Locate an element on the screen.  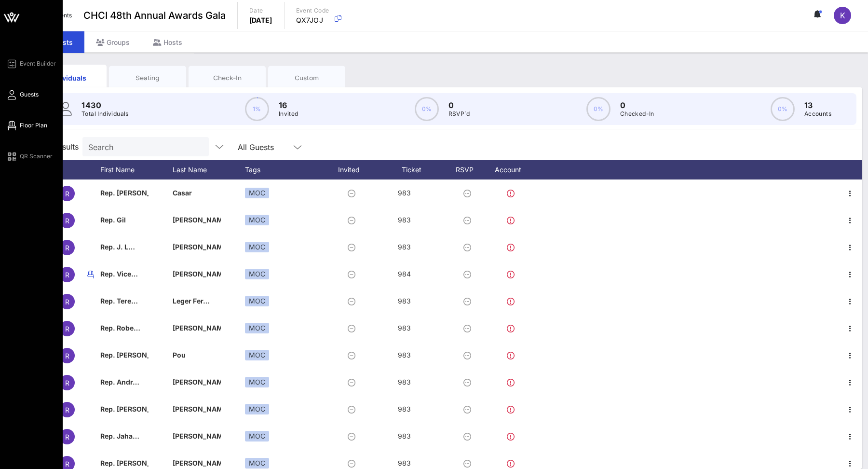
p: RSVP`d is located at coordinates (459, 114).